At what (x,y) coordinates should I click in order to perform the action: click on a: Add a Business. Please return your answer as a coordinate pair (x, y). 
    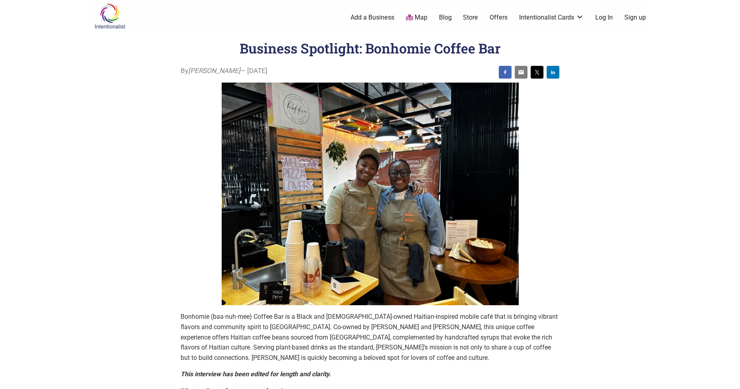
    Looking at the image, I should click on (372, 18).